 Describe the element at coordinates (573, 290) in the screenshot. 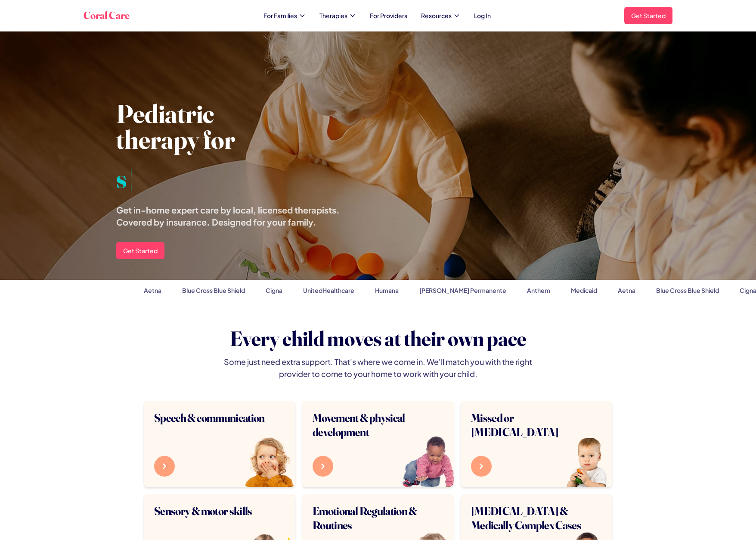

I see `span: Medicaid` at that location.